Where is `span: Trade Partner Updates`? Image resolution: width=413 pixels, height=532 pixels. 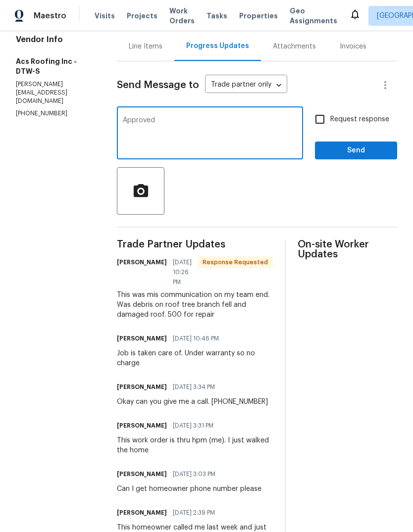 span: Trade Partner Updates is located at coordinates (195, 244).